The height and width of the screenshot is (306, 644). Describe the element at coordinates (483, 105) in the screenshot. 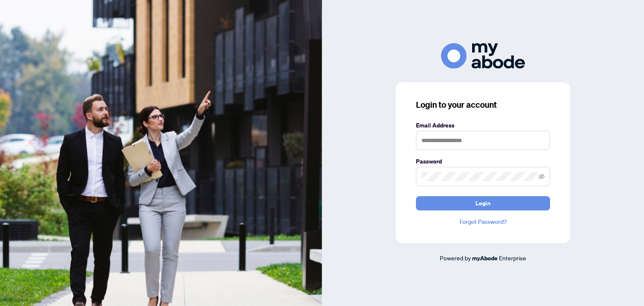

I see `h3: Login to your account` at that location.